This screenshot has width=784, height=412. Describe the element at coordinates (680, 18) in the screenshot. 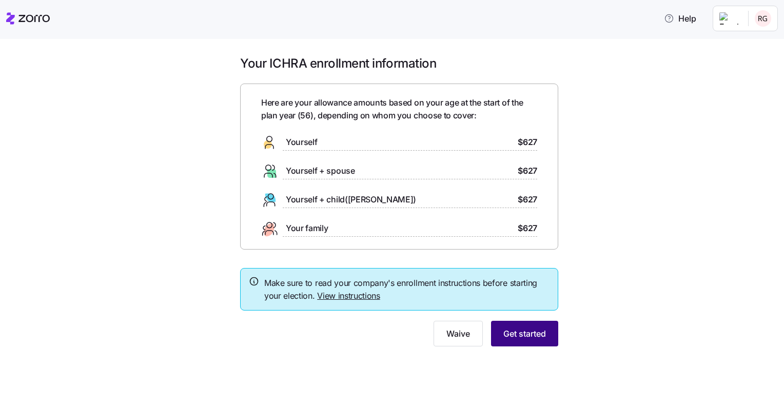

I see `span: Help` at that location.